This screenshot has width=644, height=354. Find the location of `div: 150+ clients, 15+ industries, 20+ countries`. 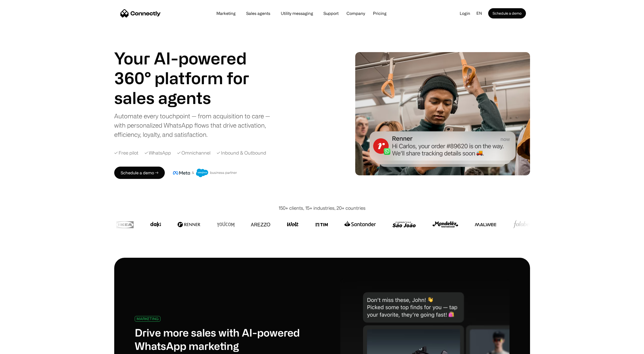

div: 150+ clients, 15+ industries, 20+ countries is located at coordinates (322, 208).